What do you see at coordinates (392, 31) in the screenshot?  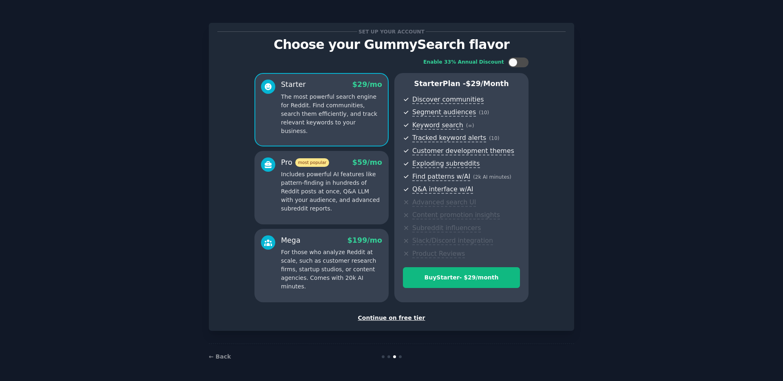 I see `span: Set up your account` at bounding box center [392, 31].